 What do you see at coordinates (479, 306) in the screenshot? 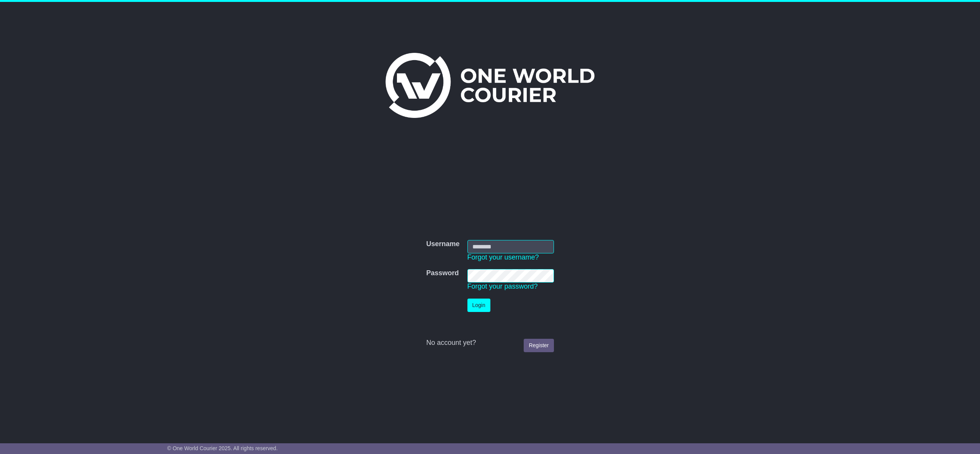
I see `button: Login` at bounding box center [479, 306].